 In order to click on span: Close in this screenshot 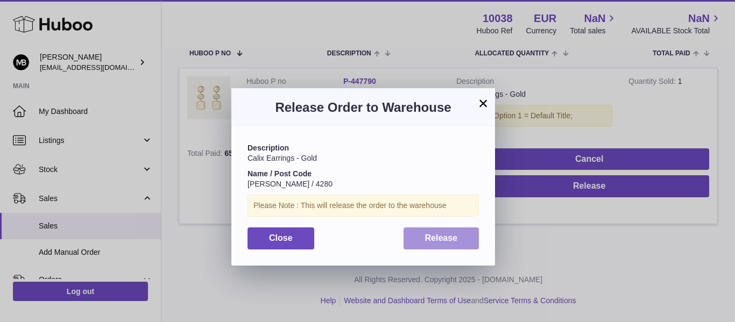, I will do `click(281, 238)`.